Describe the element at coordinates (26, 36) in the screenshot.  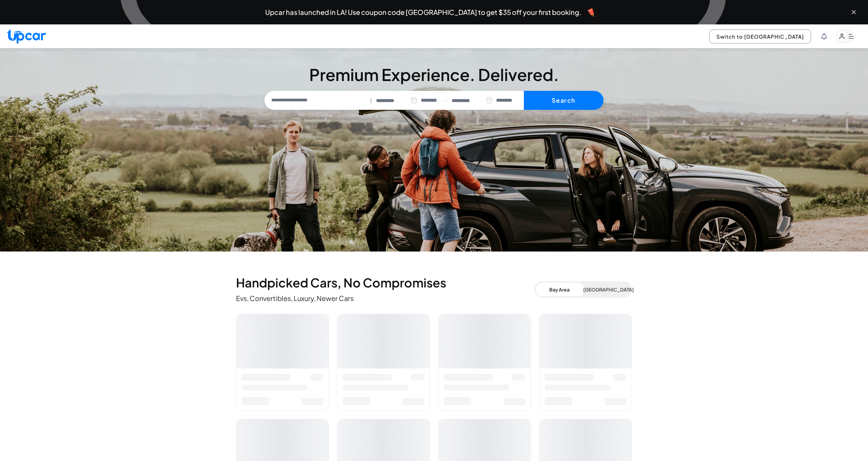
I see `img: Upcar Logo` at that location.